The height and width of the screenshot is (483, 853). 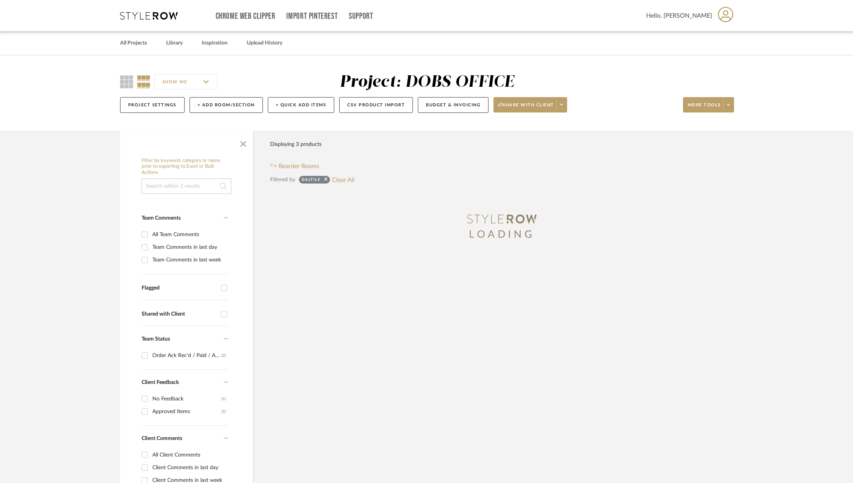 What do you see at coordinates (179, 288) in the screenshot?
I see `div: Flagged` at bounding box center [179, 288].